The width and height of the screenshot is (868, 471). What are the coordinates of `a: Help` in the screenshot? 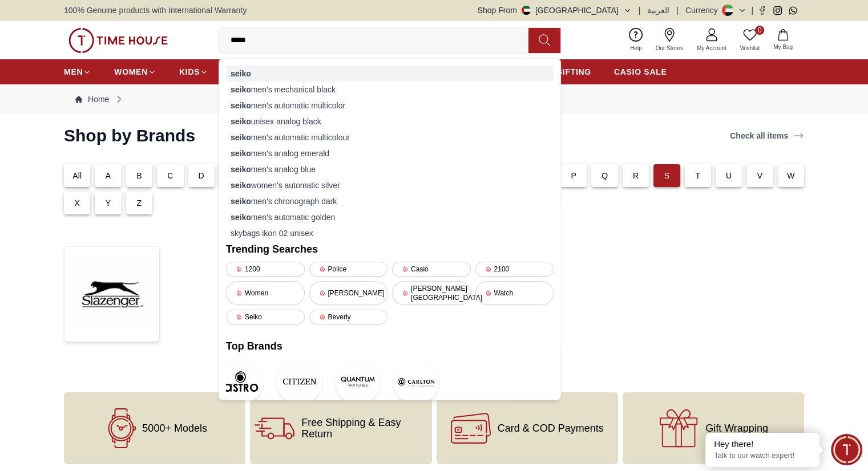 It's located at (636, 40).